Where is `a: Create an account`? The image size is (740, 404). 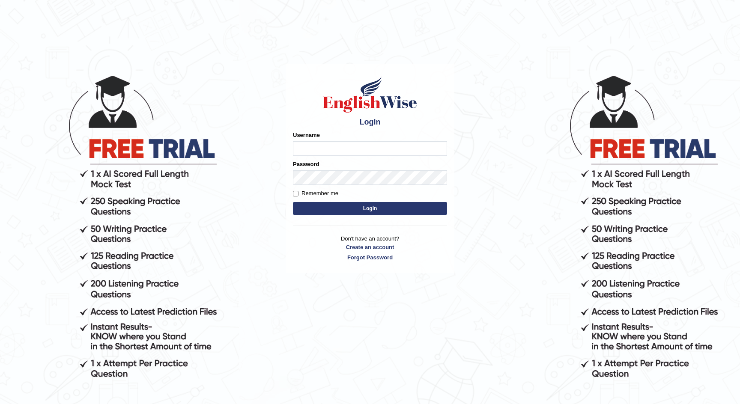
a: Create an account is located at coordinates (370, 247).